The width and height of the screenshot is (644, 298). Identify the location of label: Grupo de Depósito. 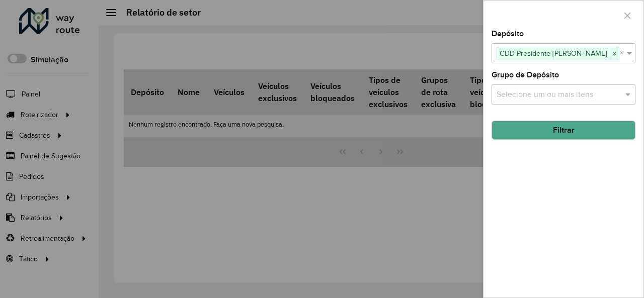
(525, 75).